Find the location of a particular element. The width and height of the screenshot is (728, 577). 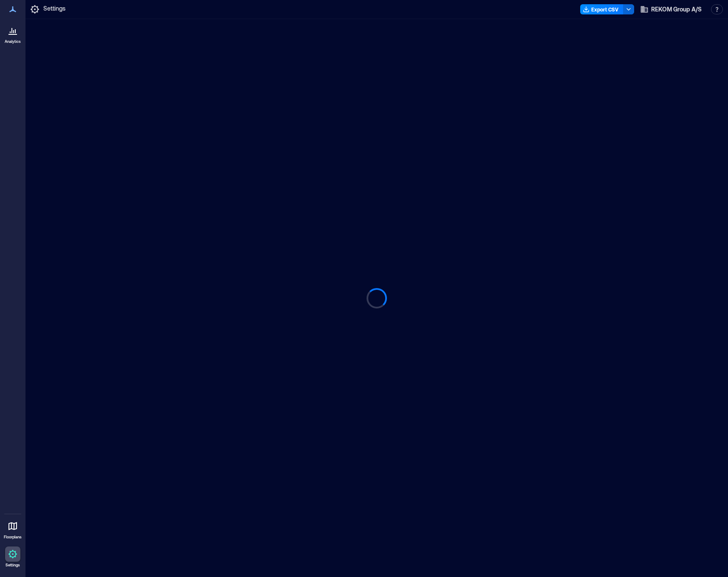

p: Analytics is located at coordinates (12, 42).